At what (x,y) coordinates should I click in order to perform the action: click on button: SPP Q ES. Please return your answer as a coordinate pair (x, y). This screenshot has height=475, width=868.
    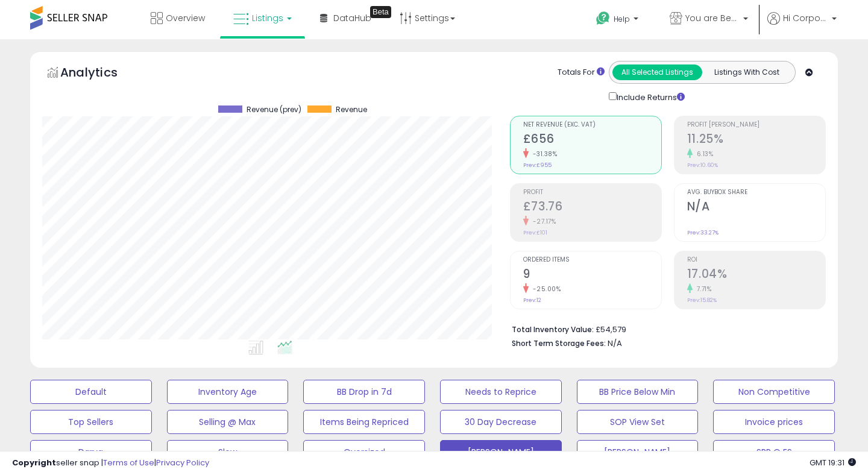
    Looking at the image, I should click on (774, 452).